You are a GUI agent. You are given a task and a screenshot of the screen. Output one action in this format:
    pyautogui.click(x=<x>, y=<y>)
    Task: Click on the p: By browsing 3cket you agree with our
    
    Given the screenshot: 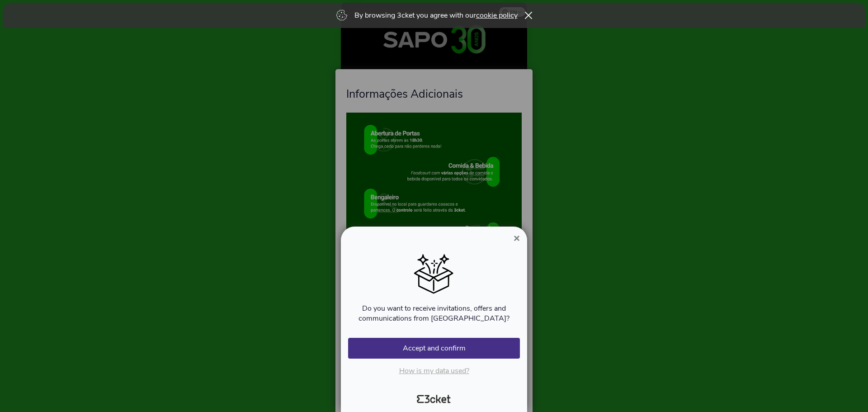 What is the action you would take?
    pyautogui.click(x=436, y=16)
    